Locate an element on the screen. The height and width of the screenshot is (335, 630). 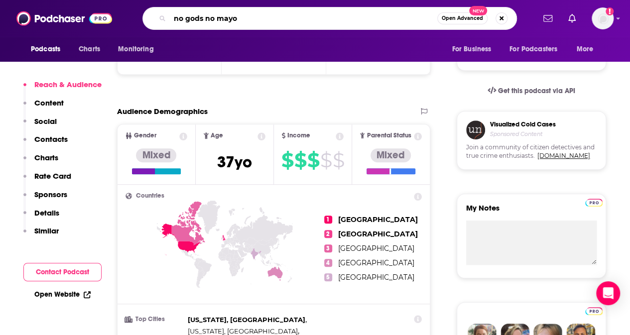
img: User Profile is located at coordinates (603, 18).